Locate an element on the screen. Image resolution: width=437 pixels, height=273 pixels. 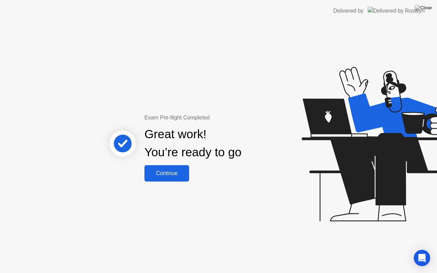
div: Continue is located at coordinates (167, 174).